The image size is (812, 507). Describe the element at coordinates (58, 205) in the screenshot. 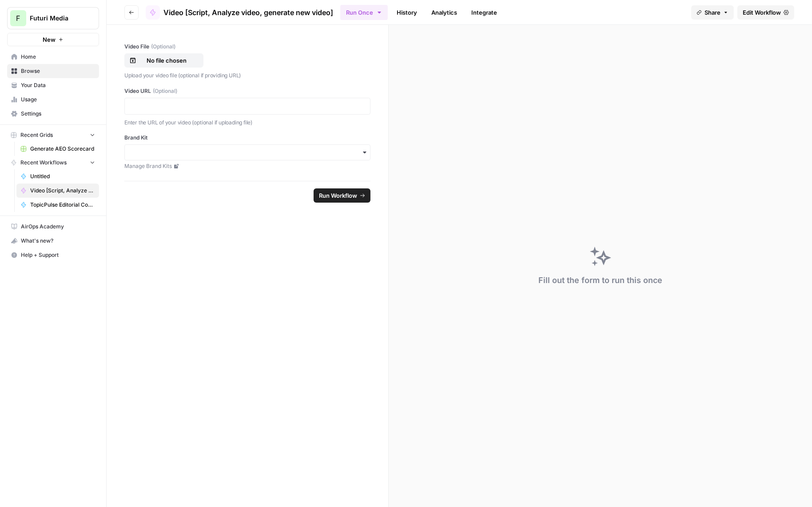

I see `a: TopicPulse Editorial Content Automation` at that location.